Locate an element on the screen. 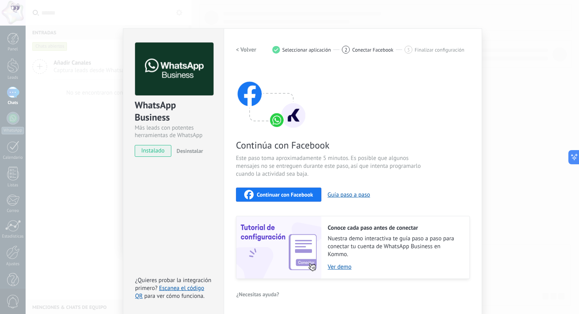  span: Continúa con Facebook is located at coordinates (330, 145).